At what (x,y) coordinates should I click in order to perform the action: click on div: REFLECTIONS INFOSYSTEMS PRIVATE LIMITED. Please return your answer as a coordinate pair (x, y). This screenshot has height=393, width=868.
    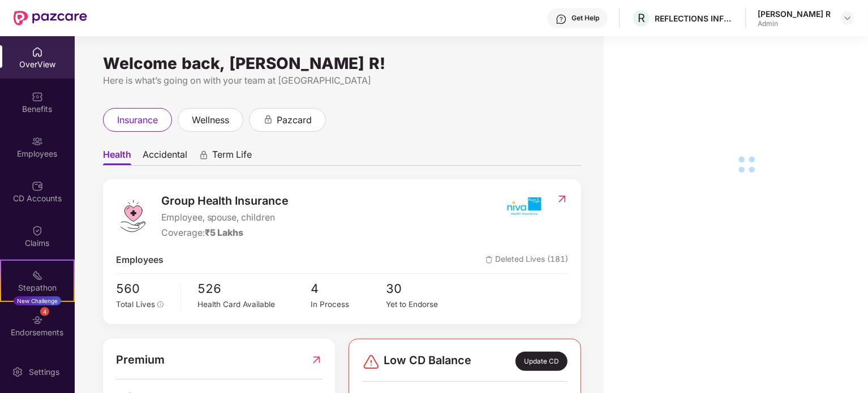
    Looking at the image, I should click on (694, 18).